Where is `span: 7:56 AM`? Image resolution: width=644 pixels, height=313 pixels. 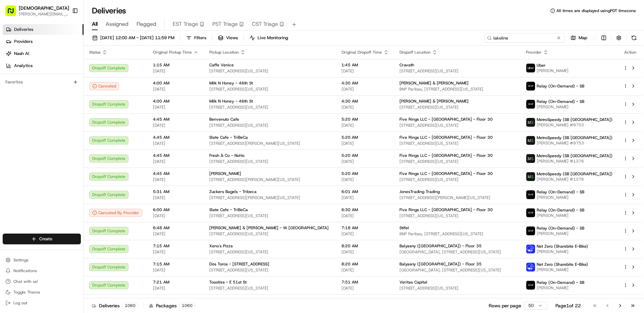
span: 7:56 AM is located at coordinates (365, 301).